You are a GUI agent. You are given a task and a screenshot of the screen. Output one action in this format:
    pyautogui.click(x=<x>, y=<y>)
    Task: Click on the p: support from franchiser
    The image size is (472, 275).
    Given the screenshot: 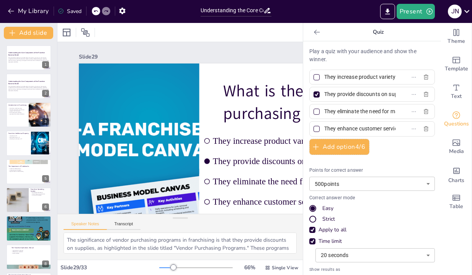 What is the action you would take?
    pyautogui.click(x=17, y=111)
    